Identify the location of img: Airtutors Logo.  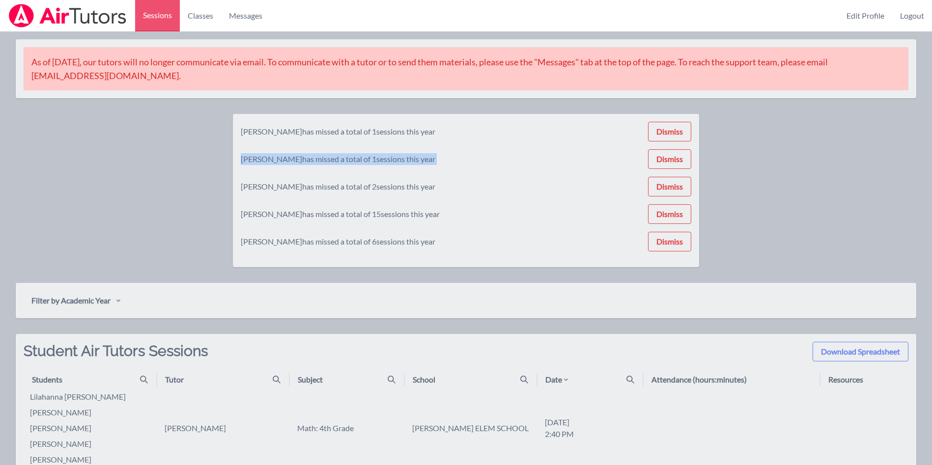
(67, 16).